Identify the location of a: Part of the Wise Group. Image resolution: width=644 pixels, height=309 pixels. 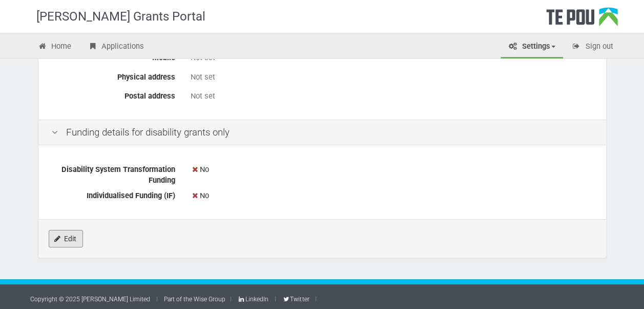
(195, 299).